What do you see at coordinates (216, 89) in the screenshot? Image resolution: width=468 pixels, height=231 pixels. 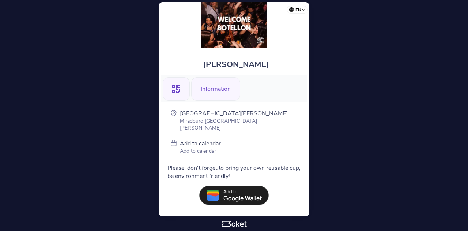 I see `div: Information` at bounding box center [216, 89].